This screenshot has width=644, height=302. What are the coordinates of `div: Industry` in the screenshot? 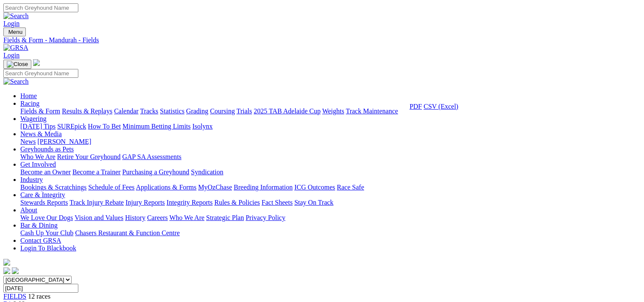 It's located at (330, 187).